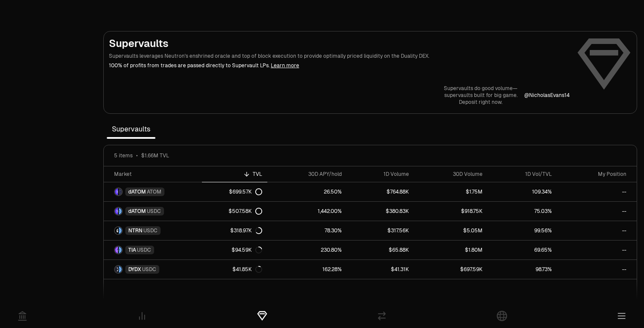 This screenshot has width=644, height=328. I want to click on a: $380.83K, so click(381, 211).